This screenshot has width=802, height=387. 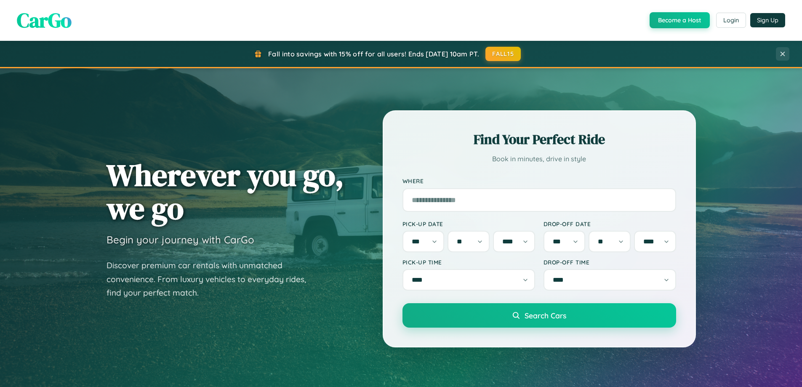 What do you see at coordinates (539, 315) in the screenshot?
I see `button: Search Cars` at bounding box center [539, 315].